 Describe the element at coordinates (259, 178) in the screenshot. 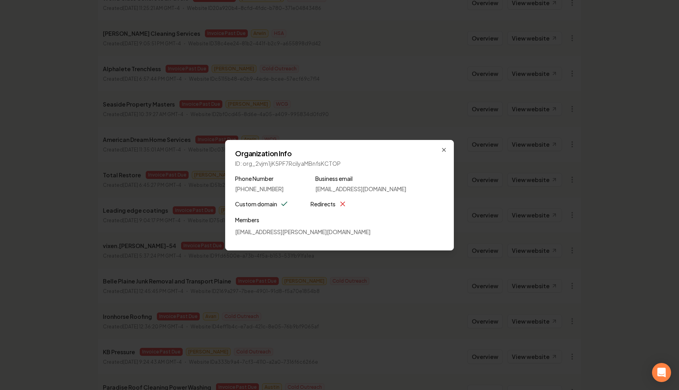

I see `label: Phone Number` at that location.